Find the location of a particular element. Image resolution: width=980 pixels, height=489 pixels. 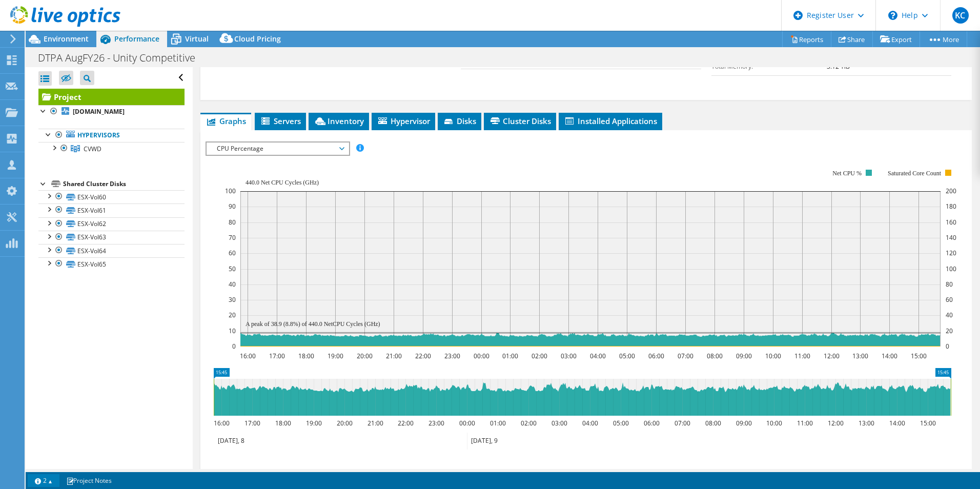

span: Virtual is located at coordinates (197, 39).